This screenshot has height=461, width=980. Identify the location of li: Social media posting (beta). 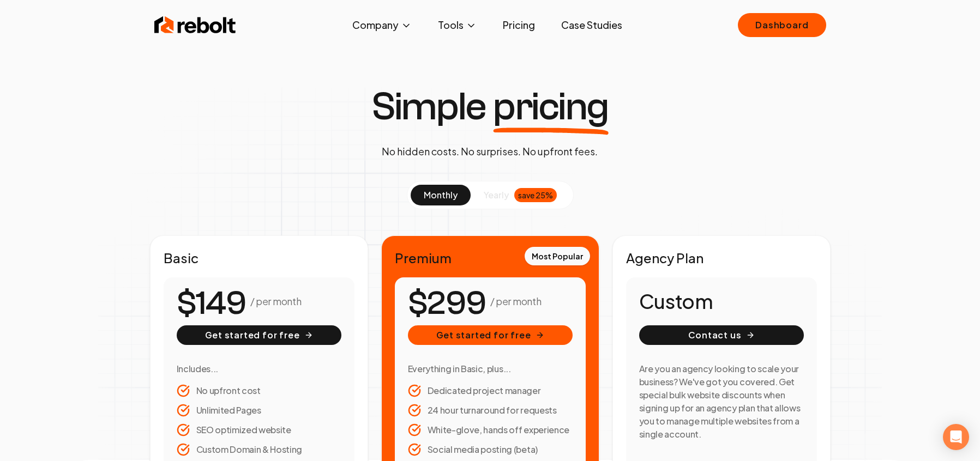
(490, 450).